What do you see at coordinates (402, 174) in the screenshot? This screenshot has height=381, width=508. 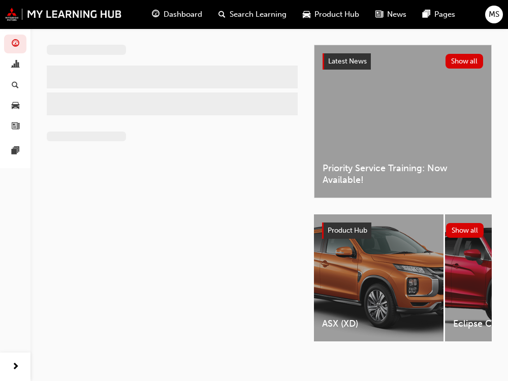 I see `span: Priority Service Training: Now Available!` at bounding box center [402, 174].